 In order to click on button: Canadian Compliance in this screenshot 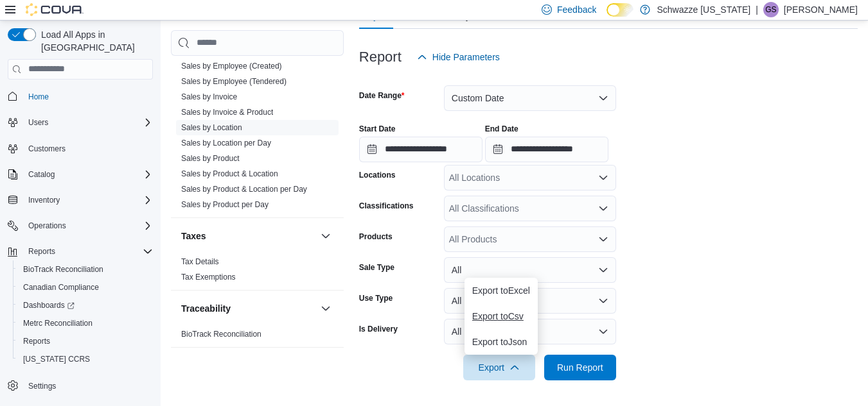, I will do `click(86, 287)`.